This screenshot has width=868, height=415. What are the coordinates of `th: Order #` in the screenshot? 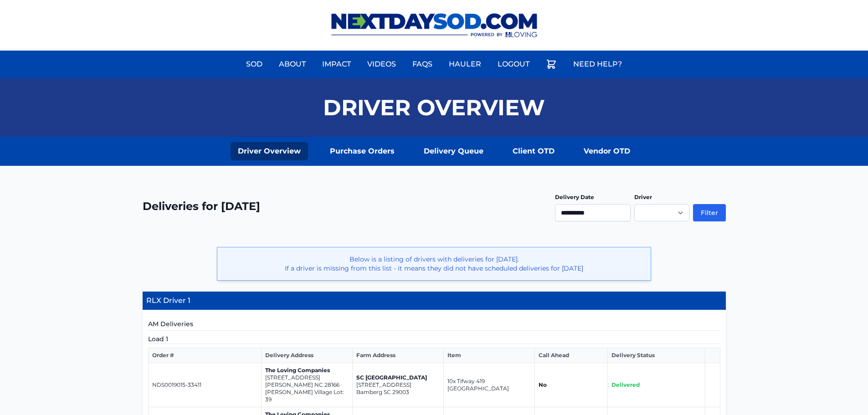 It's located at (205, 355).